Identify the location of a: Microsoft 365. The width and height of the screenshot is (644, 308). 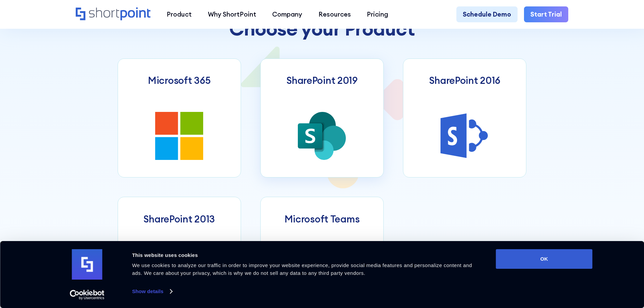
(179, 118).